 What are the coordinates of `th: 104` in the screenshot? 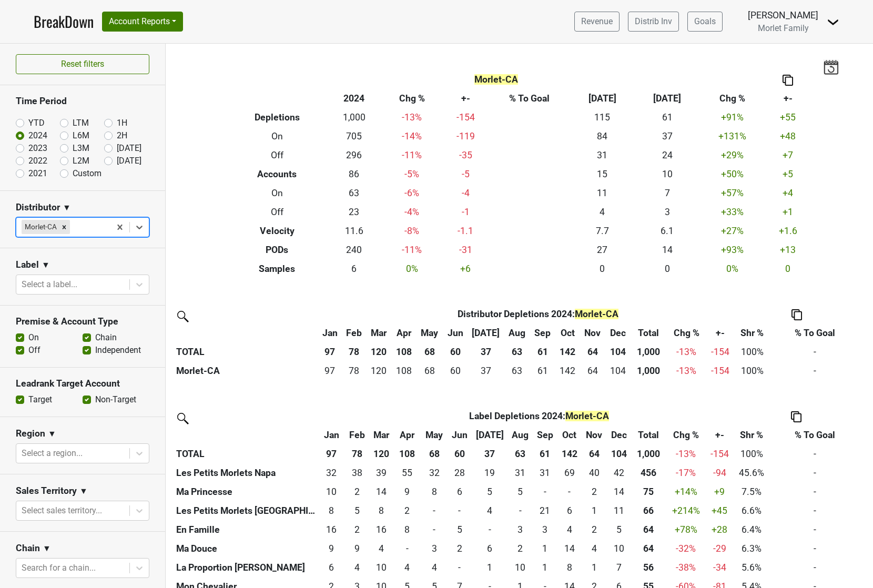 It's located at (618, 352).